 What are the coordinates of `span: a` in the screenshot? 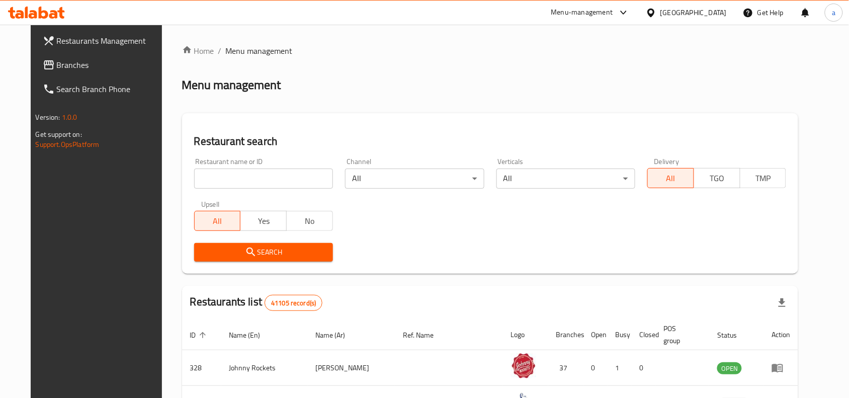 It's located at (834, 13).